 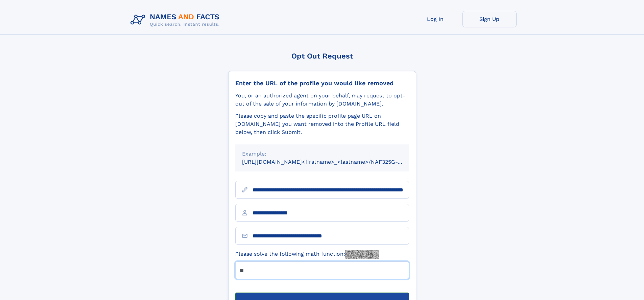 What do you see at coordinates (177, 20) in the screenshot?
I see `img: Logo Names and Facts` at bounding box center [177, 20].